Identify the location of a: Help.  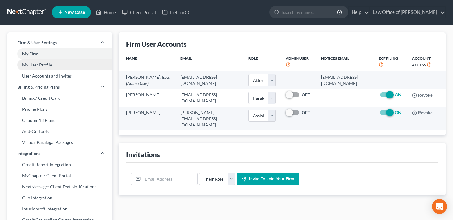
(359, 12).